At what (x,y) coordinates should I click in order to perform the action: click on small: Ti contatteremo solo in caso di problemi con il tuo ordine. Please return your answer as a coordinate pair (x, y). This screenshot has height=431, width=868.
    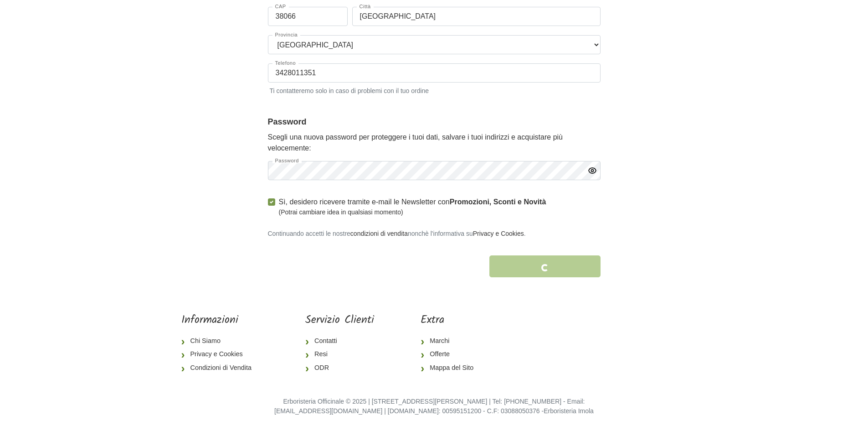
    Looking at the image, I should click on (434, 90).